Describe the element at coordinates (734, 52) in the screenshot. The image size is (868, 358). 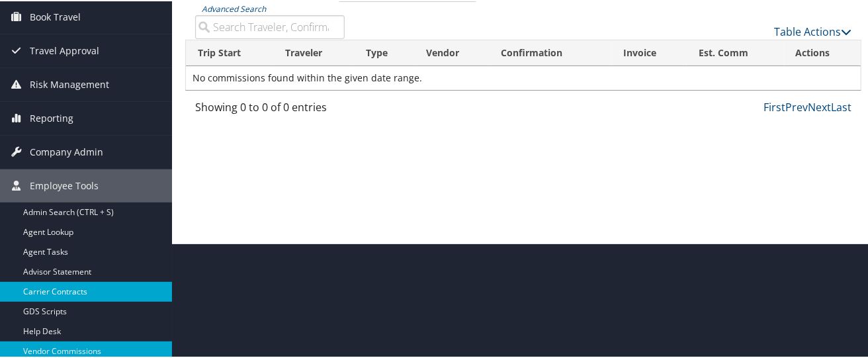
I see `th: Est. Comm: activate to sort column ascending` at that location.